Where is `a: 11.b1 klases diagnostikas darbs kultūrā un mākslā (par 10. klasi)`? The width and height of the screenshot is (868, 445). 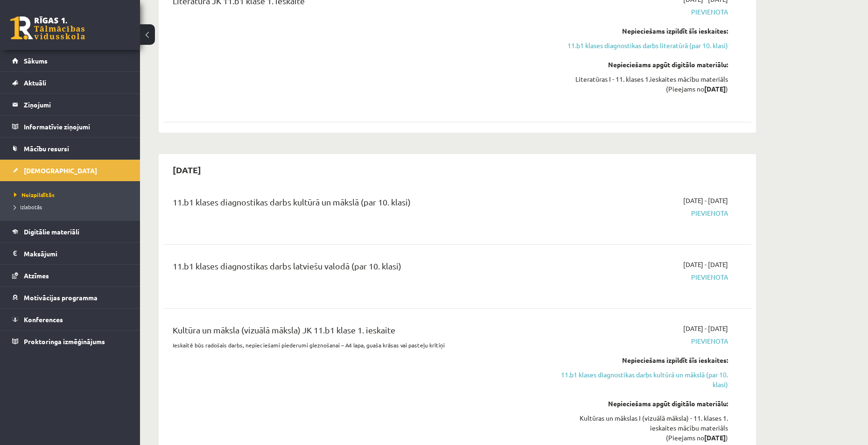
a: 11.b1 klases diagnostikas darbs kultūrā un mākslā (par 10. klasi) is located at coordinates (640, 380).